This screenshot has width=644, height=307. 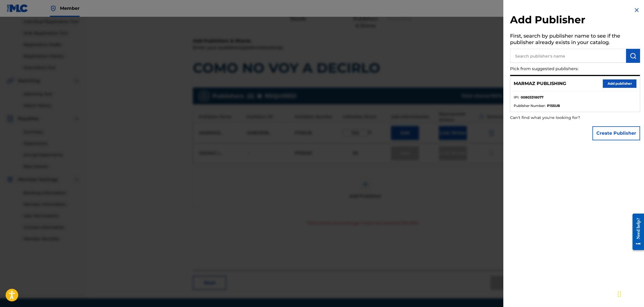 I want to click on span: Member, so click(x=70, y=8).